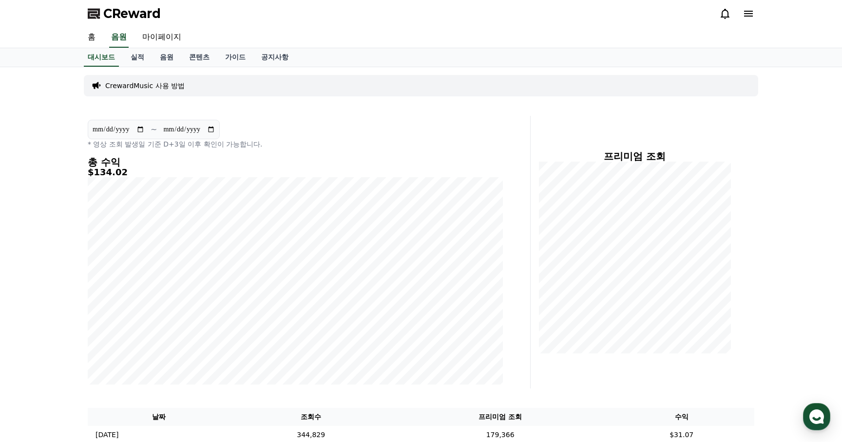  Describe the element at coordinates (311, 417) in the screenshot. I see `th: 조회수` at that location.